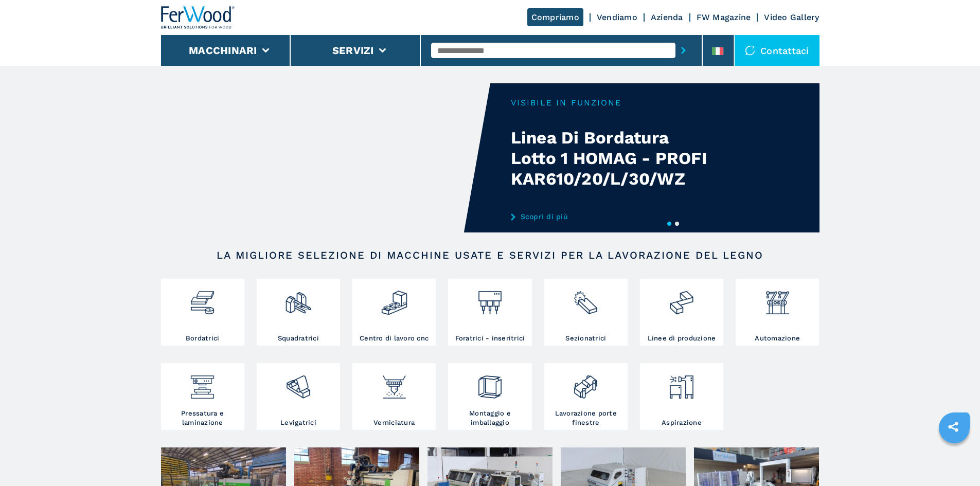  I want to click on img: lavorazione_porte_finestre_2.png, so click(586, 382).